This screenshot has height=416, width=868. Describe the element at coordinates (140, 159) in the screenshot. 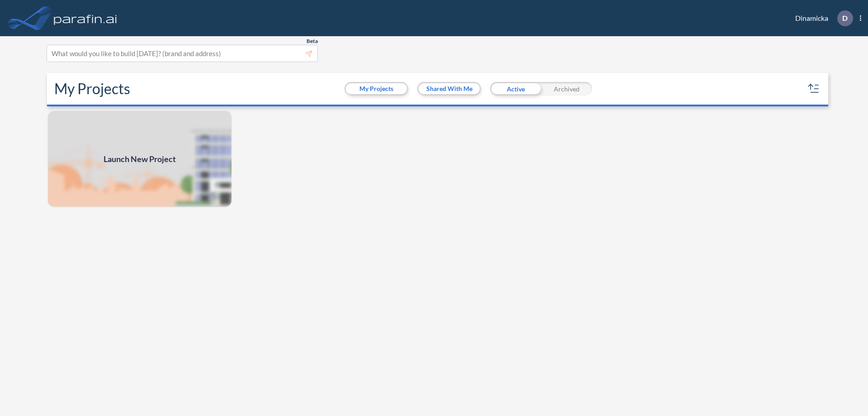

I see `span: Launch New Project` at that location.